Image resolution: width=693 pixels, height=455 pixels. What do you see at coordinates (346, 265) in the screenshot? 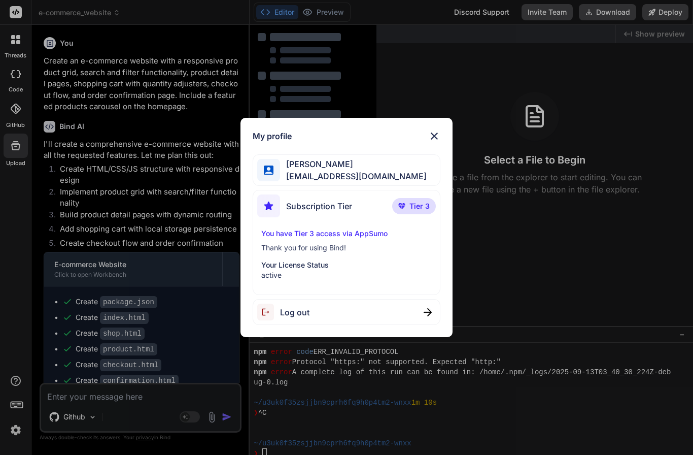
I see `p: Your License Status` at bounding box center [346, 265].